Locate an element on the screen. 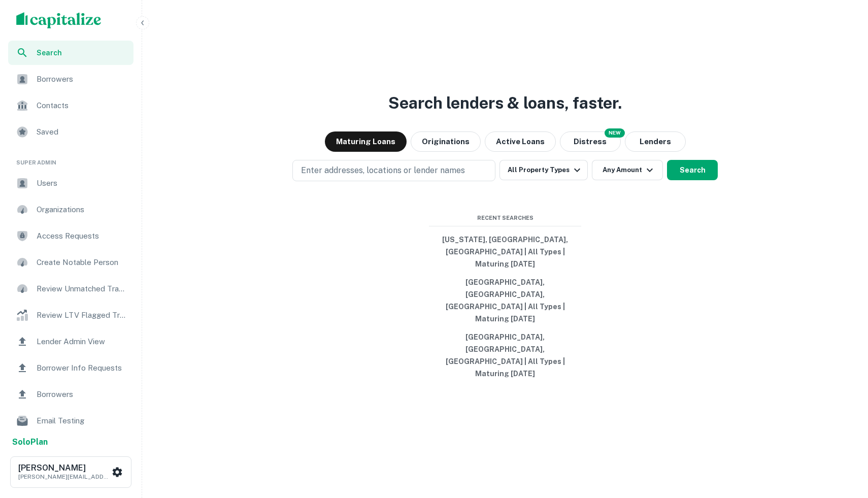 The image size is (868, 498). button: Any Amount is located at coordinates (628, 170).